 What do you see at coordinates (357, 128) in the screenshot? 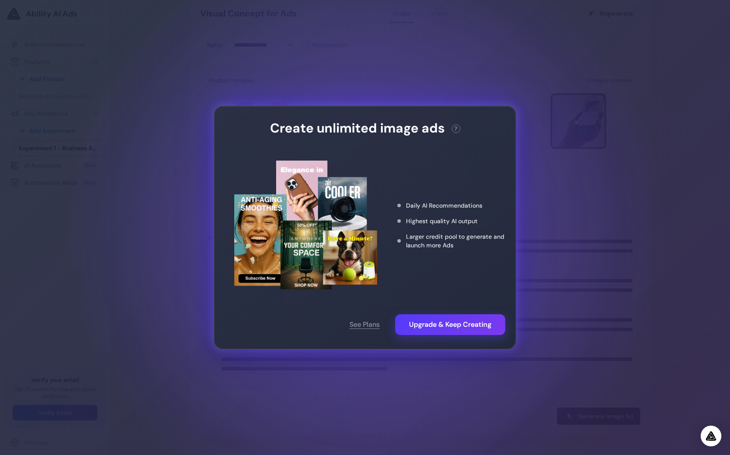
I see `h3: Create unlimited image ads` at bounding box center [357, 128].